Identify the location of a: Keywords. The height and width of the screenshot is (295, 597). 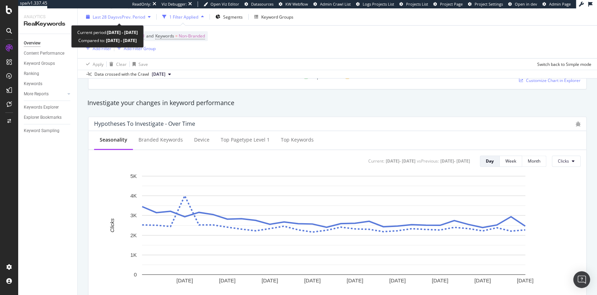
(48, 84).